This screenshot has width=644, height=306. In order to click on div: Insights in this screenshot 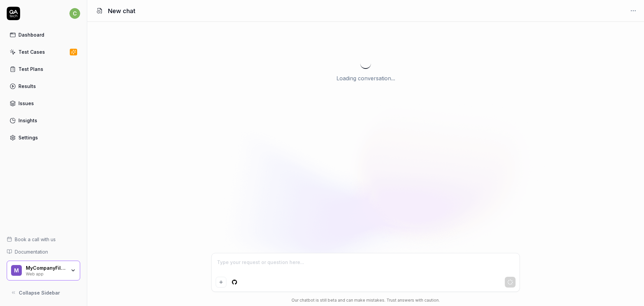, I will do `click(28, 120)`.